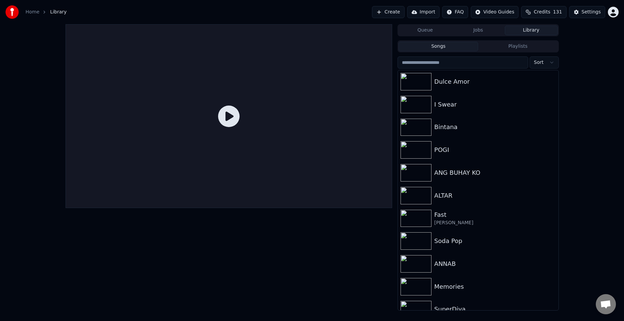 The image size is (624, 321). Describe the element at coordinates (544, 12) in the screenshot. I see `button: Credits131` at that location.